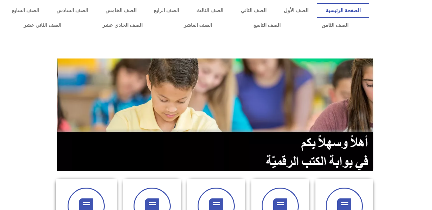 The width and height of the screenshot is (432, 210). Describe the element at coordinates (343, 11) in the screenshot. I see `a: الصفحة الرئيسية` at that location.